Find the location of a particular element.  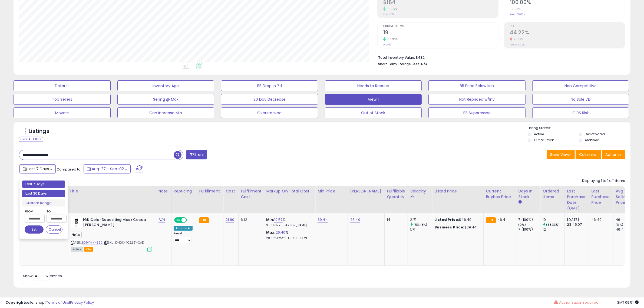

button: No Sale 7D is located at coordinates (581, 100).